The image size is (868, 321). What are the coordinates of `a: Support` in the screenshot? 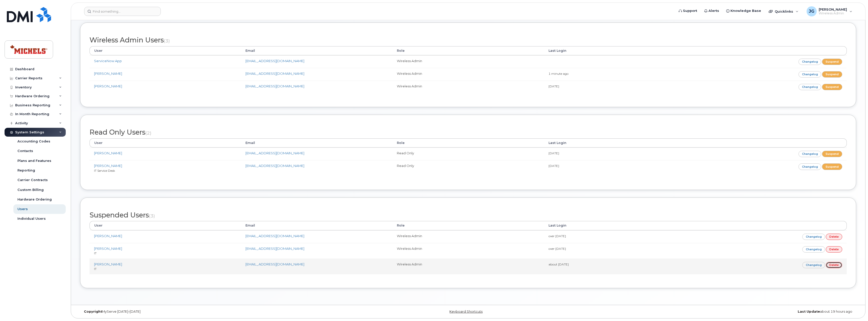 It's located at (688, 11).